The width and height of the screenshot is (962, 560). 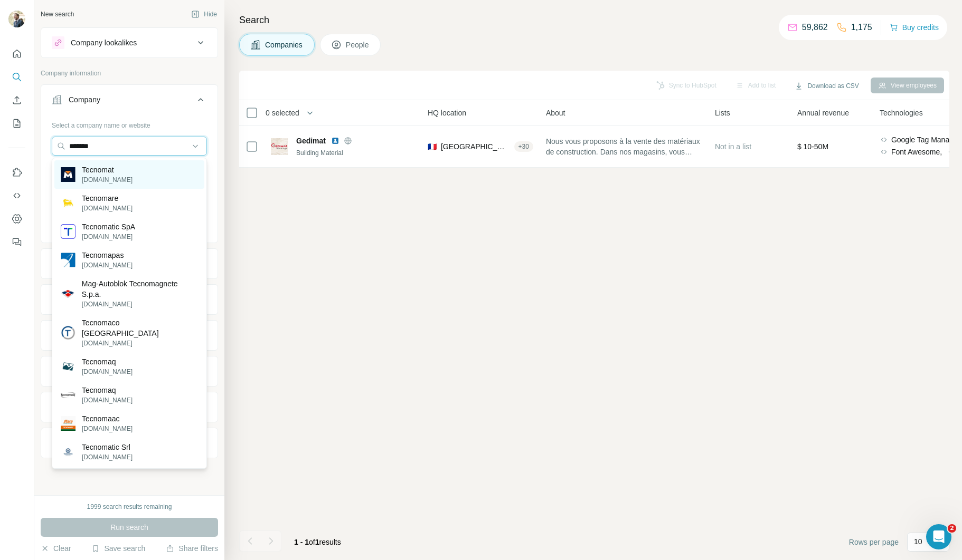 I want to click on button: Save search, so click(x=119, y=549).